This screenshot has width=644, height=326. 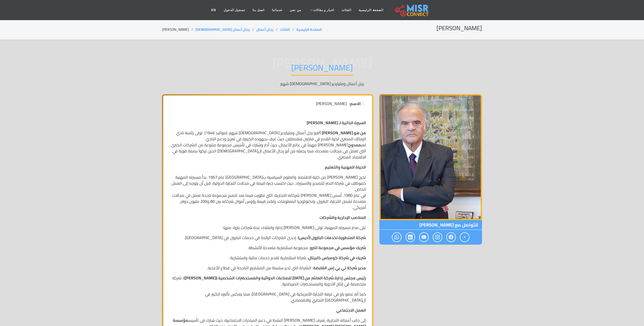 What do you see at coordinates (214, 10) in the screenshot?
I see `a: EN` at bounding box center [214, 10].